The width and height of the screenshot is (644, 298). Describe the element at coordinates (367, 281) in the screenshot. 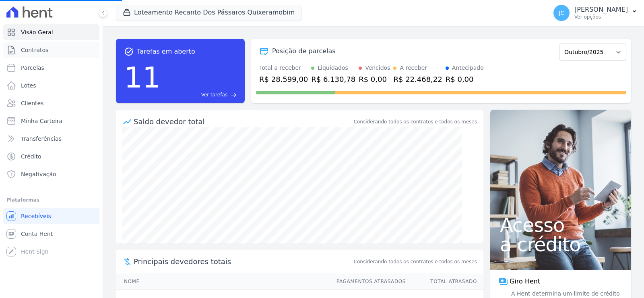

I see `th: Pagamentos Atrasados` at that location.